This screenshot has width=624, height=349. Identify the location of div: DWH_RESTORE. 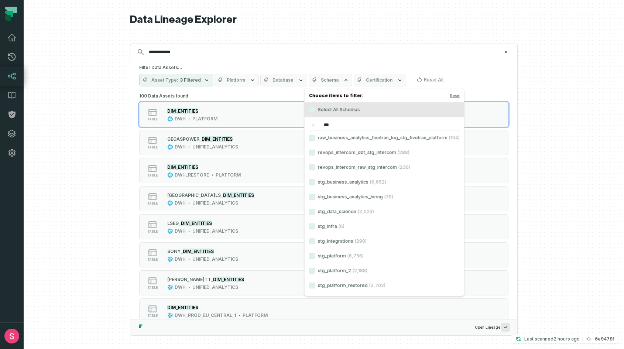
(192, 175).